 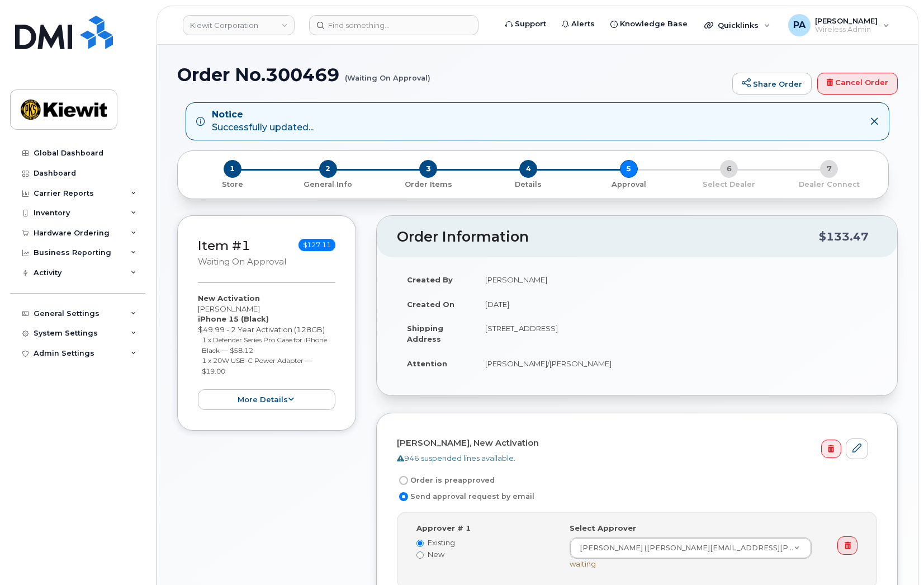 What do you see at coordinates (632, 458) in the screenshot?
I see `div: 946 suspended lines available.` at bounding box center [632, 458].